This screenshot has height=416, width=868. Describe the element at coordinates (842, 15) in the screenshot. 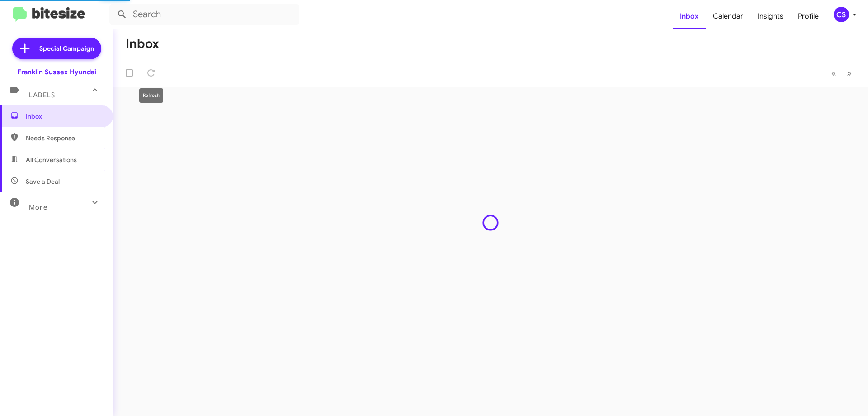

I see `div: CS` at that location.